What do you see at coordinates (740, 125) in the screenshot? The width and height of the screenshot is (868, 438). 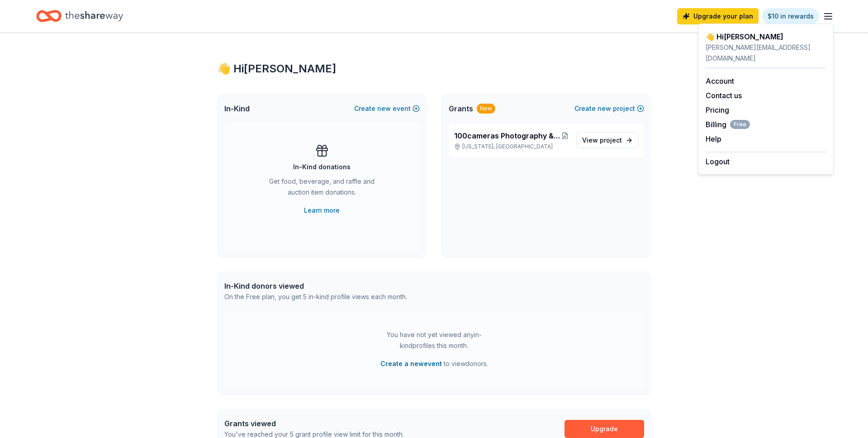 I see `span: Free` at bounding box center [740, 125].